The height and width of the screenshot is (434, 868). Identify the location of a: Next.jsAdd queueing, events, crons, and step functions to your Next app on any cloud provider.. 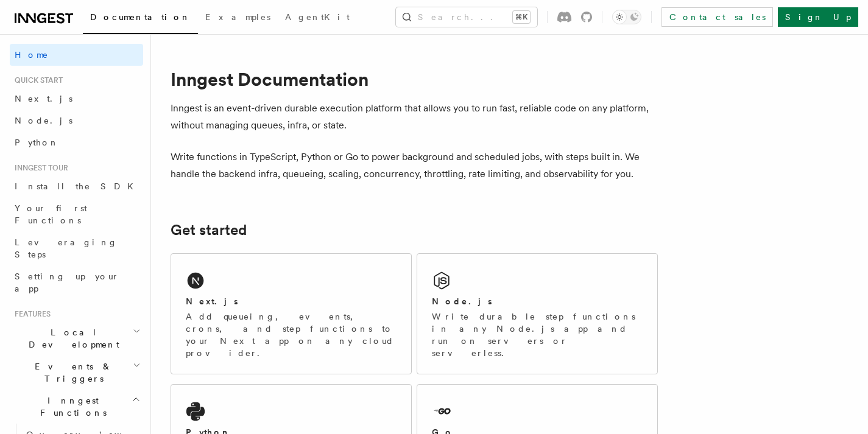
(291, 313).